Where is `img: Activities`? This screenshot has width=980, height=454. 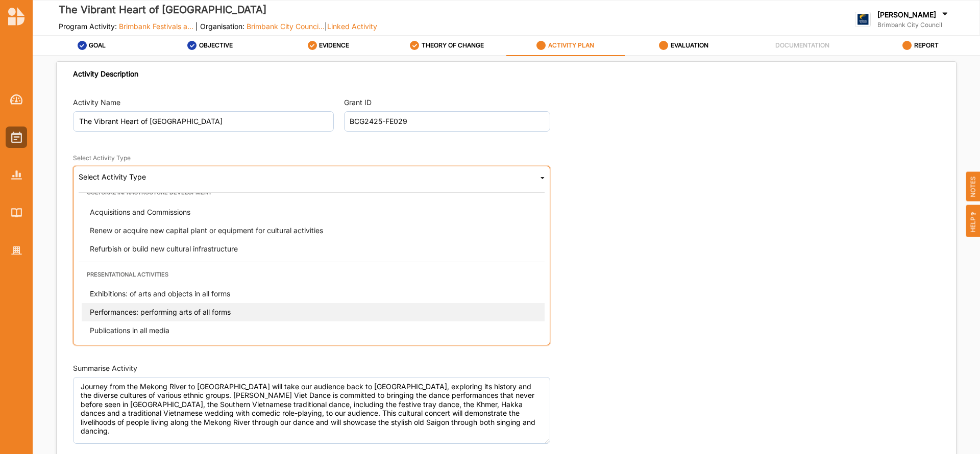
img: Activities is located at coordinates (16, 137).